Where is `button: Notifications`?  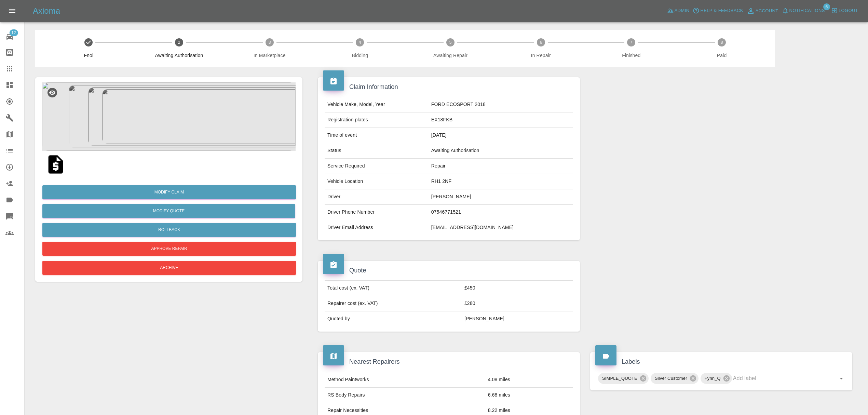 button: Notifications is located at coordinates (804, 10).